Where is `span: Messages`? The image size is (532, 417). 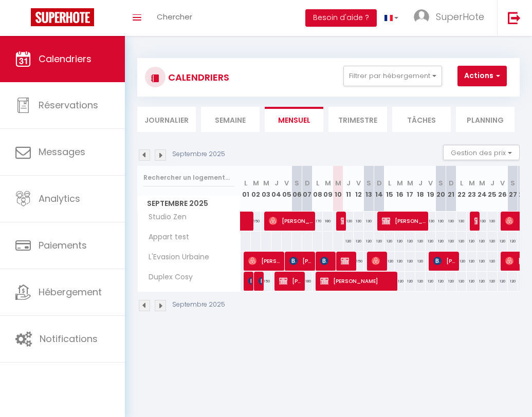
span: Messages is located at coordinates (62, 152).